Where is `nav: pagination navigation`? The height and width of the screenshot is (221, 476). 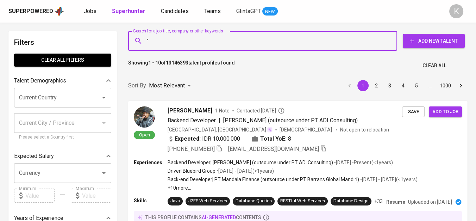 nav: pagination navigation is located at coordinates (405, 86).